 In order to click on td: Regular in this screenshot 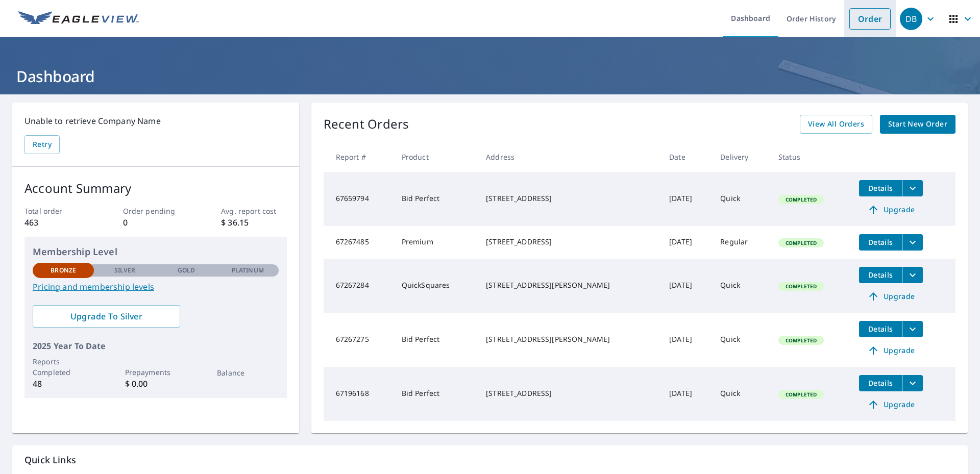, I will do `click(741, 242)`.